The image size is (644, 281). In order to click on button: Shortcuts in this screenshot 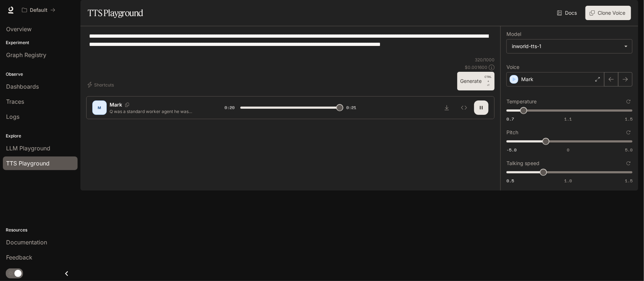, I will do `click(101, 85)`.